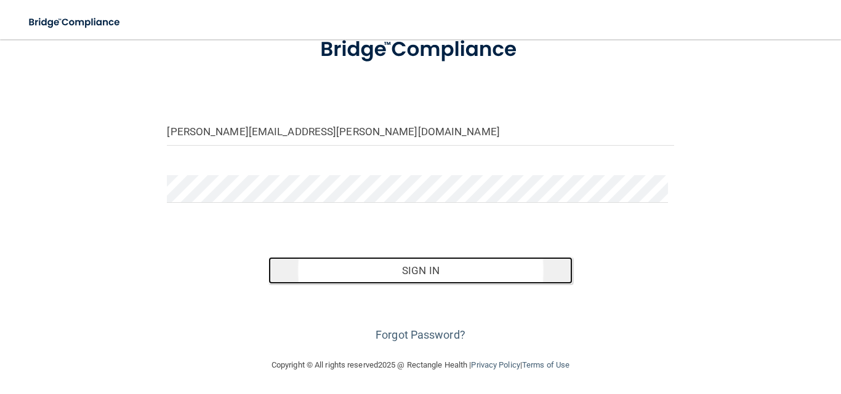 This screenshot has width=841, height=394. I want to click on input: Email, so click(420, 132).